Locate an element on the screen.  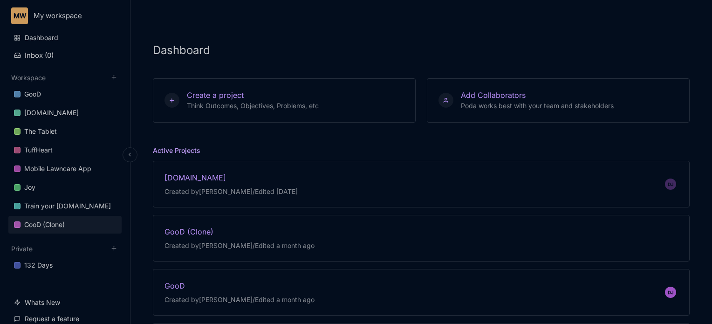
span: Poda works best with your team and stakeholders is located at coordinates (537, 105).